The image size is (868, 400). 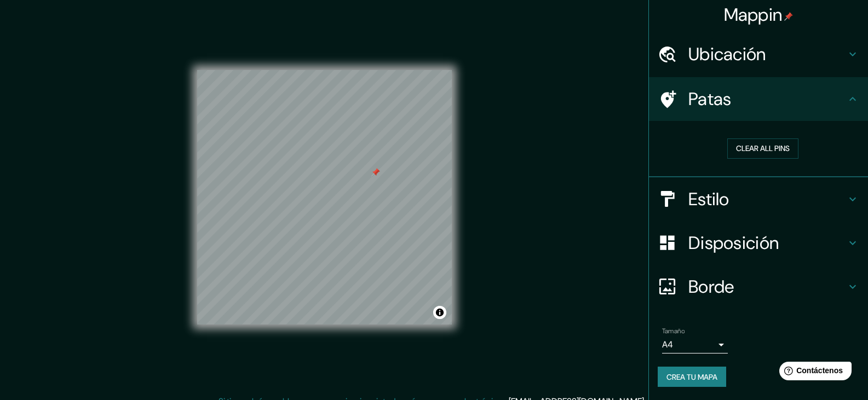 What do you see at coordinates (710, 99) in the screenshot?
I see `font: Patas` at bounding box center [710, 99].